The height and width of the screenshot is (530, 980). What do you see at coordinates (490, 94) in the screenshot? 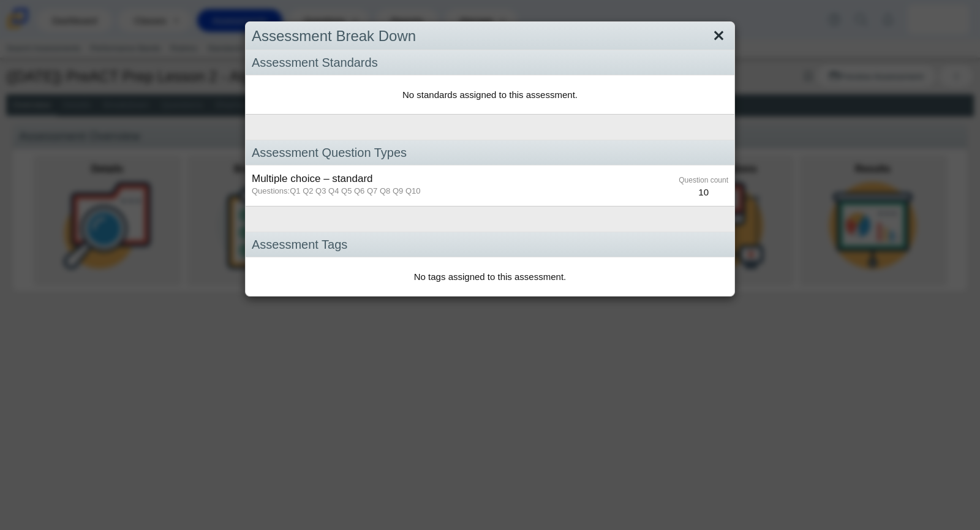
I see `div: No standards assigned to this assessment.` at bounding box center [490, 94].